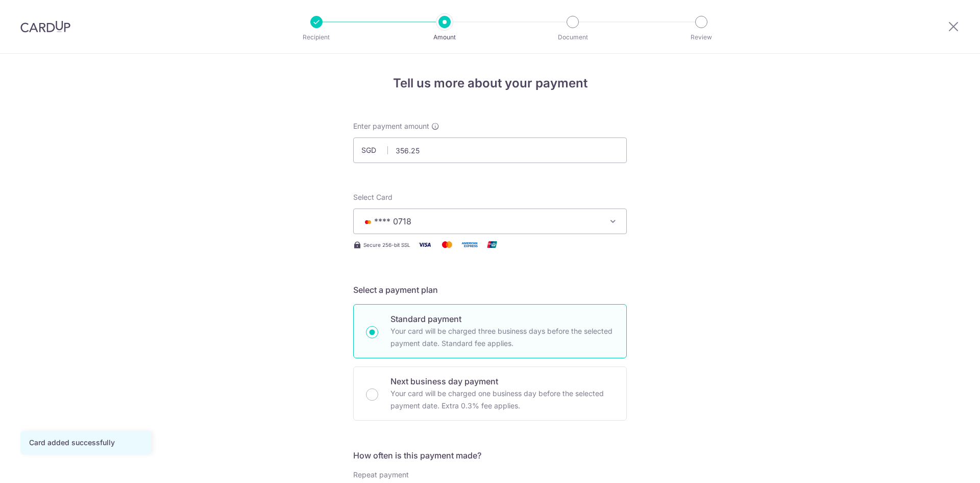 The image size is (980, 483). I want to click on p: Amount, so click(445, 37).